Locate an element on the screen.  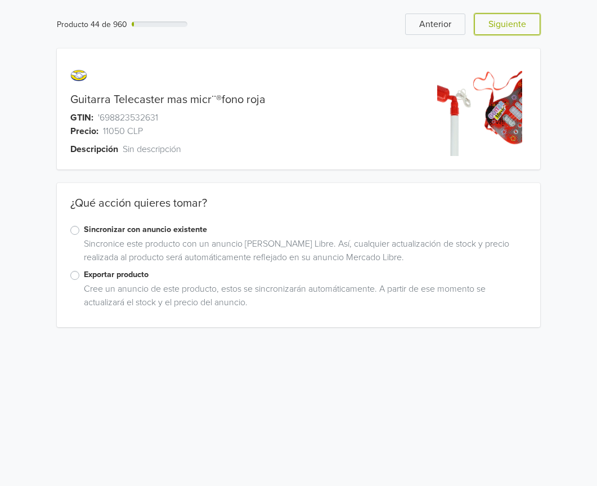
span: Precio: is located at coordinates (84, 131).